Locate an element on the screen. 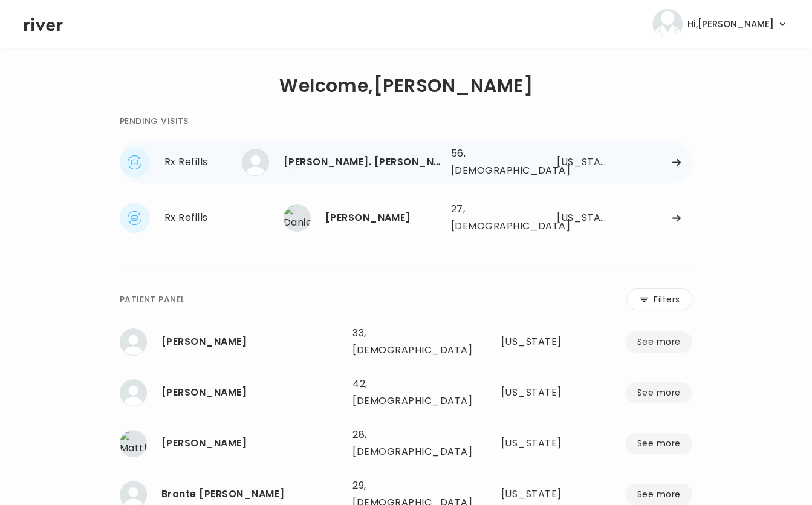  div: Danielle Balestiero is located at coordinates (383, 218).